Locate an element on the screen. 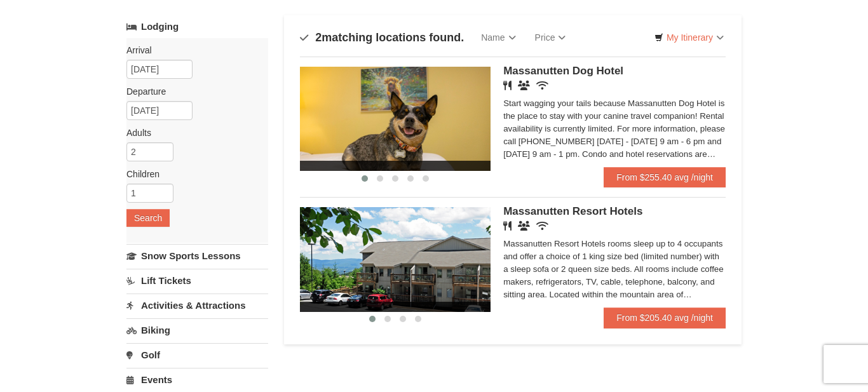 The height and width of the screenshot is (392, 868). a: My Itinerary is located at coordinates (689, 37).